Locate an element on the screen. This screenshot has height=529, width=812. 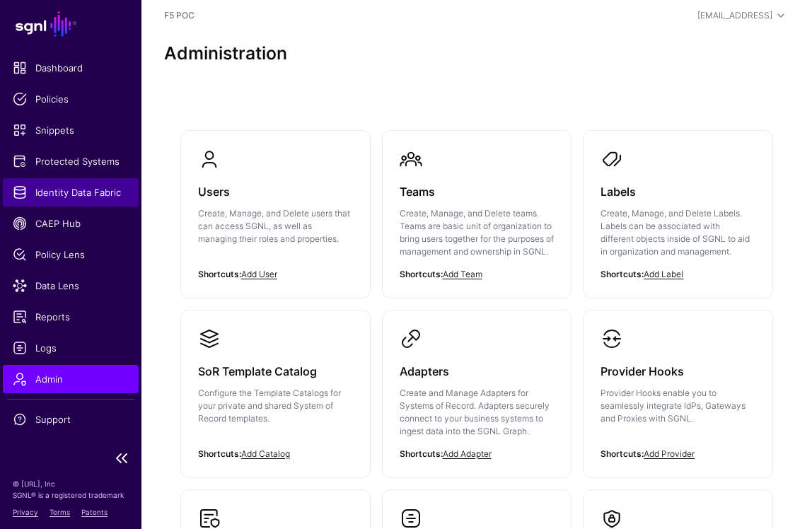
a: Snippets is located at coordinates (70, 130).